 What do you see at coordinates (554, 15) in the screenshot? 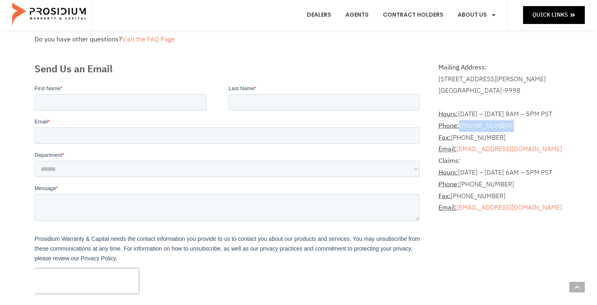
I see `a: Quick Links` at bounding box center [554, 15].